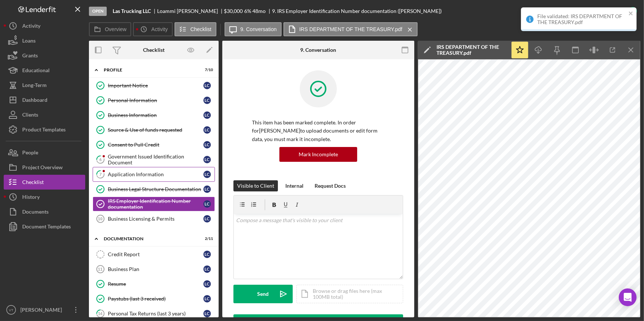 The image size is (644, 321). Describe the element at coordinates (159, 30) in the screenshot. I see `label: Activity` at that location.